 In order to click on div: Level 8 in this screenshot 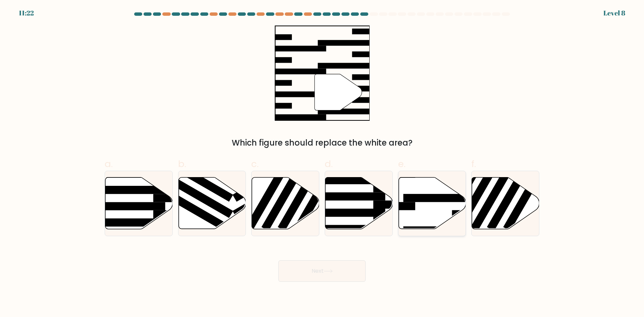, I will do `click(614, 13)`.